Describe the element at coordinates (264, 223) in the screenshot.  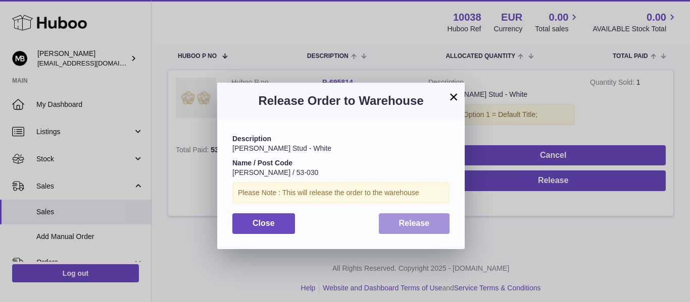
I see `span: Close` at that location.